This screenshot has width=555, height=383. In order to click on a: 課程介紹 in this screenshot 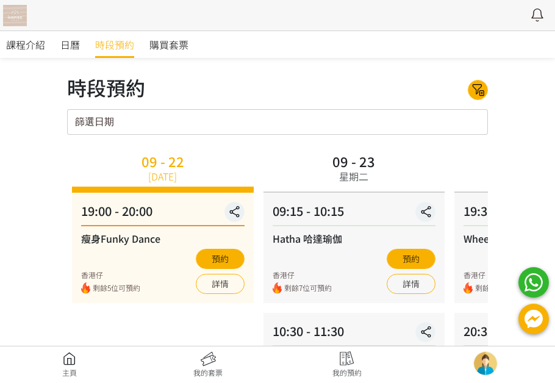, I will do `click(26, 45)`.